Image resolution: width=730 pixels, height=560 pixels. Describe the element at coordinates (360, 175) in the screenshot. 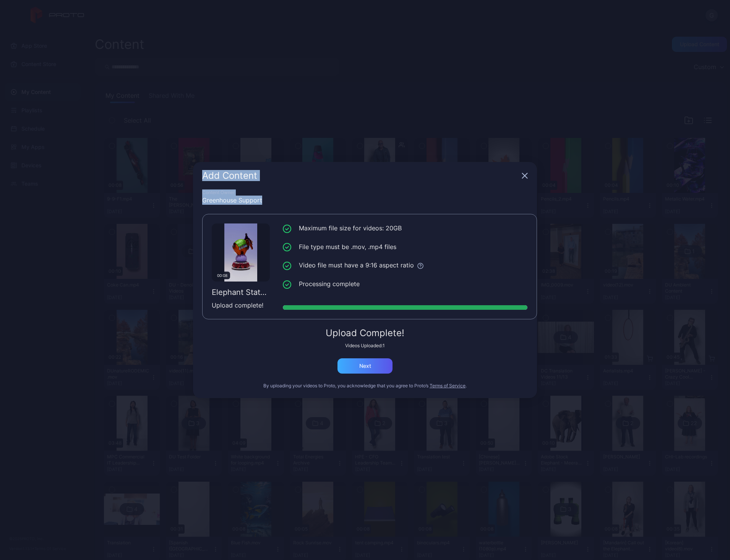

I see `div: Add Content` at that location.